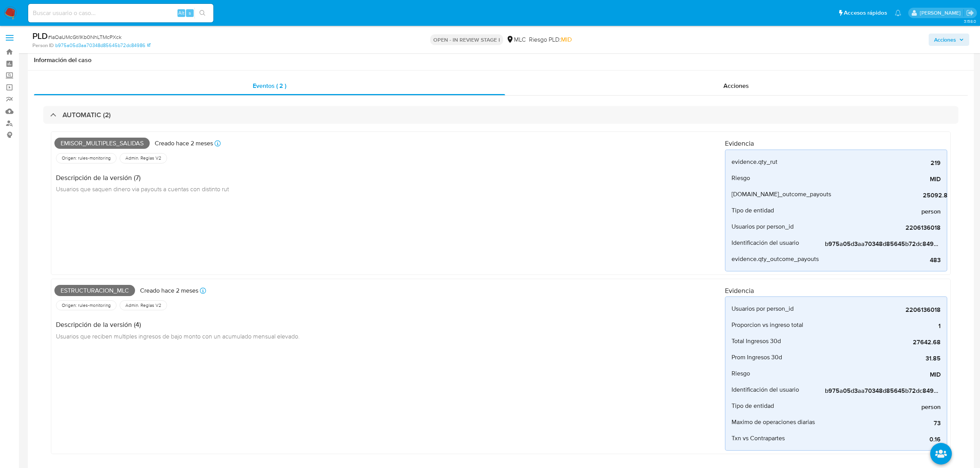 The width and height of the screenshot is (980, 468). Describe the element at coordinates (898, 12) in the screenshot. I see `a: Notificaciones` at that location.